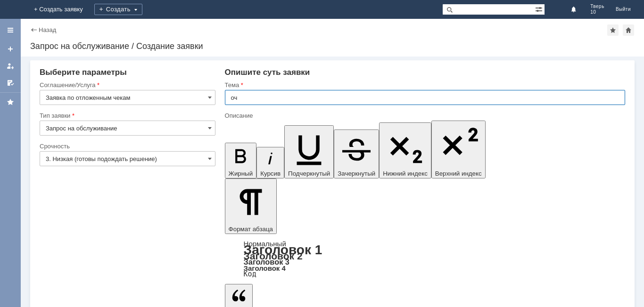 The width and height of the screenshot is (644, 307). What do you see at coordinates (309, 152) in the screenshot?
I see `button: Подчеркнутый` at bounding box center [309, 152].